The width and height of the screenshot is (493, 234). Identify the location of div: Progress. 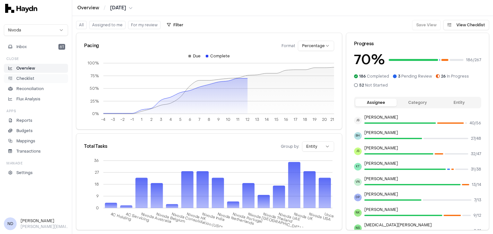
(418, 44).